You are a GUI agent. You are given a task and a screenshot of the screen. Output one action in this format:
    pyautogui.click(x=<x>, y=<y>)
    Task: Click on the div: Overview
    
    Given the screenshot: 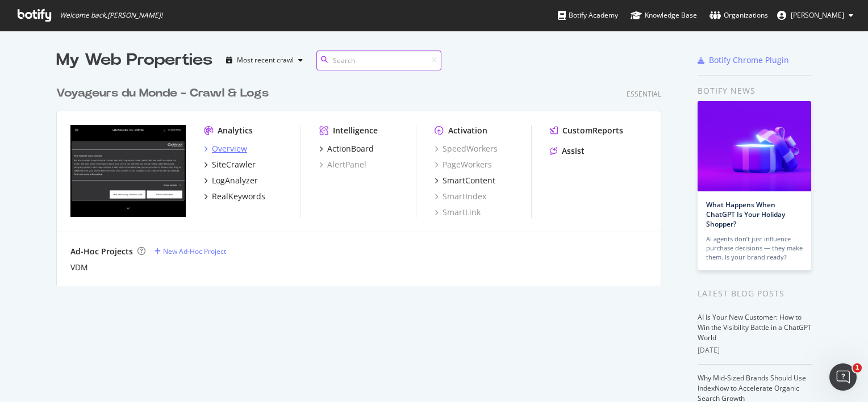 What is the action you would take?
    pyautogui.click(x=230, y=149)
    